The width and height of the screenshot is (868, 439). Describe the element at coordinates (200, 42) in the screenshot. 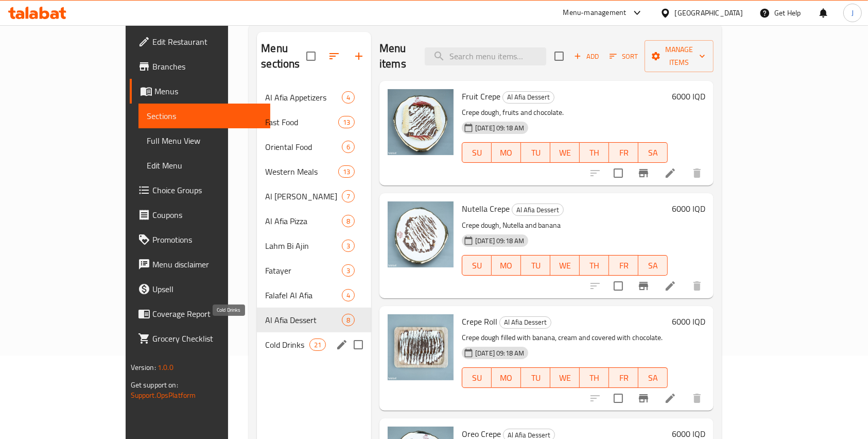

I see `a: Edit Restaurant` at that location.